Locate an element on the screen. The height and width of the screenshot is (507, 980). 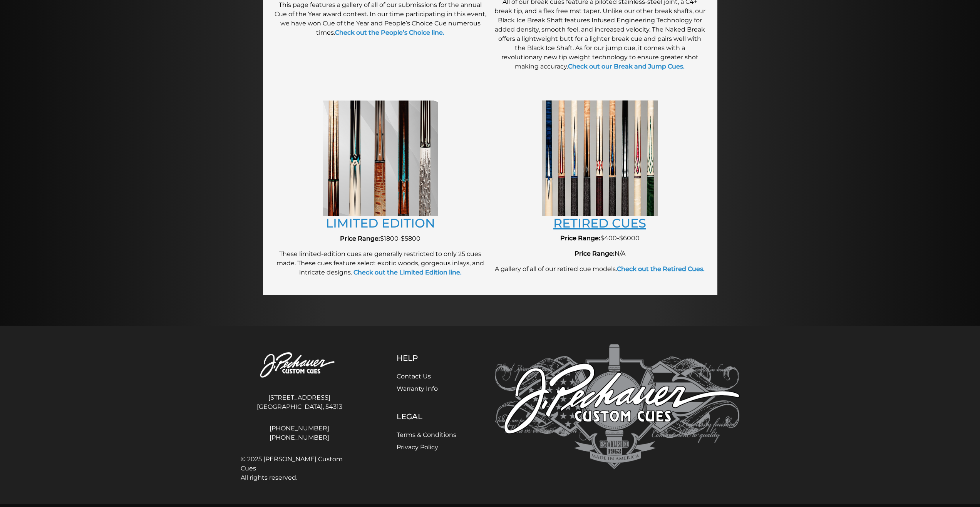
a: Check out the Limited Edition line. is located at coordinates (407, 272).